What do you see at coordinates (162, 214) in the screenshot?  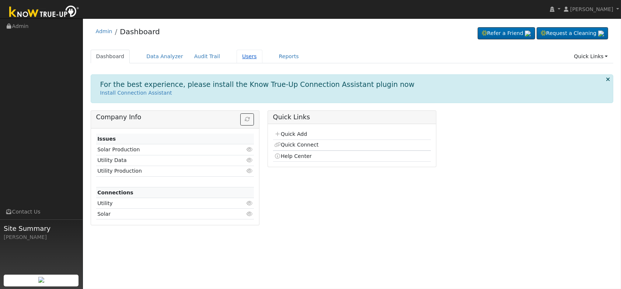 I see `td: Solar` at bounding box center [162, 214].